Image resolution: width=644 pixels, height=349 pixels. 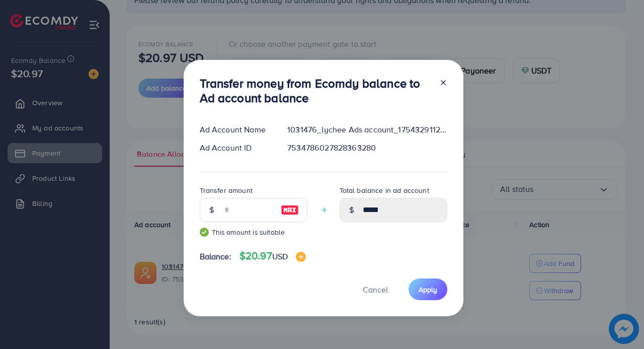 What do you see at coordinates (375, 289) in the screenshot?
I see `button: Cancel` at bounding box center [375, 289].